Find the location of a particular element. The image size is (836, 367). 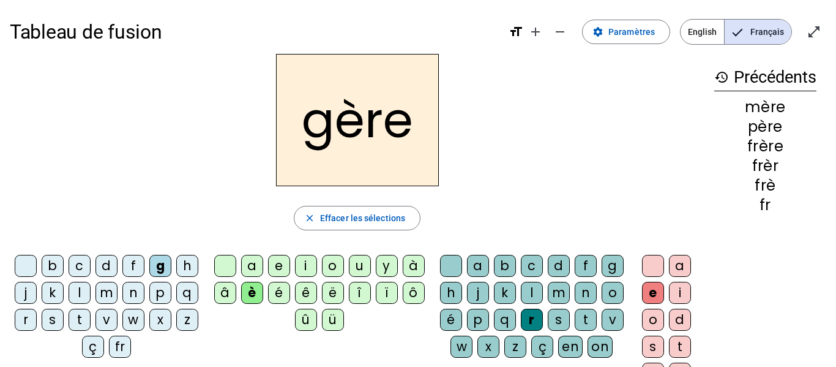

div: è is located at coordinates (252, 293).